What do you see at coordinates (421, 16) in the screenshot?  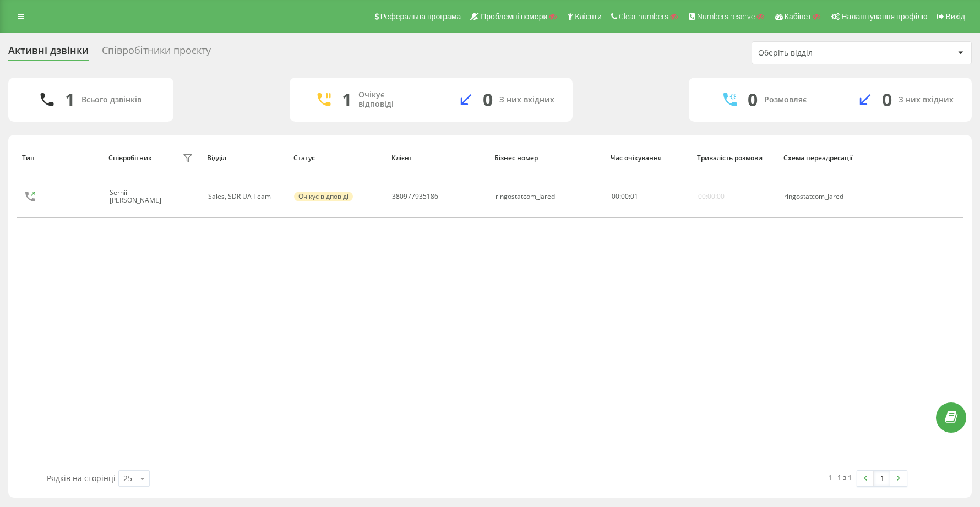 I see `span: Реферальна програма` at bounding box center [421, 16].